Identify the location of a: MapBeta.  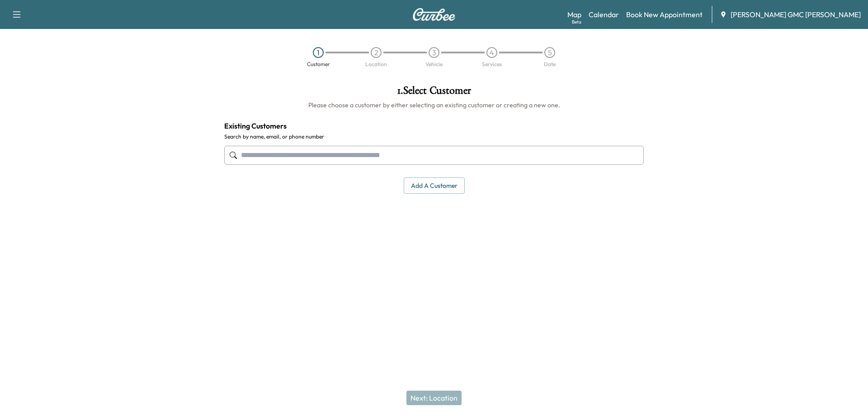
(574, 14).